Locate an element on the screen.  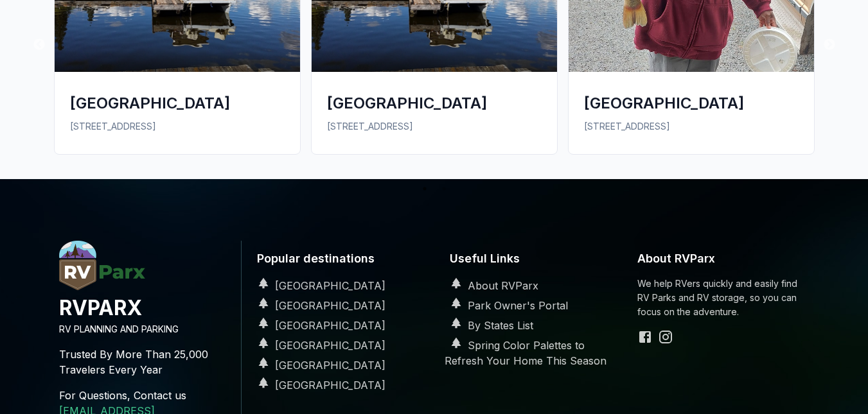
p: We help RVers quickly and easily find RV Parks and RV storage, so you can focus on the adventure. is located at coordinates (723, 298).